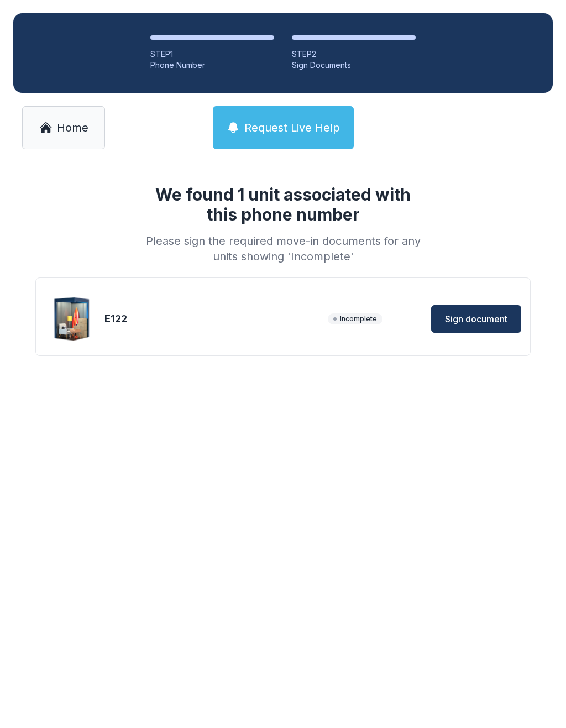  Describe the element at coordinates (354, 65) in the screenshot. I see `div: Sign Documents` at that location.